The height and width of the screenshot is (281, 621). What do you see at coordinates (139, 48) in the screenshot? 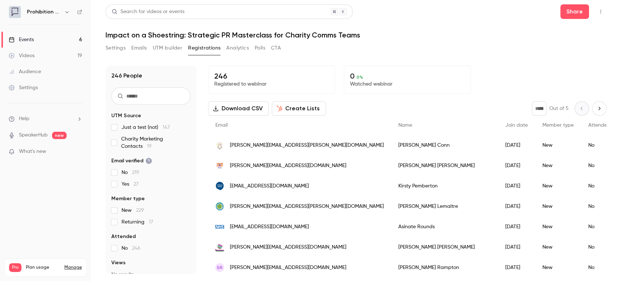
I see `button: Emails` at bounding box center [139, 48].